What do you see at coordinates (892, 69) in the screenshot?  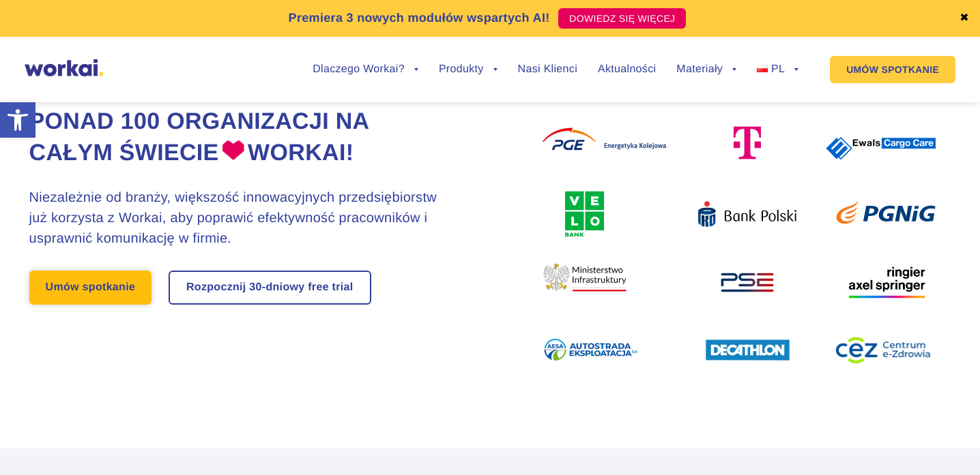 I see `a: UMÓW SPOTKANIE` at bounding box center [892, 69].